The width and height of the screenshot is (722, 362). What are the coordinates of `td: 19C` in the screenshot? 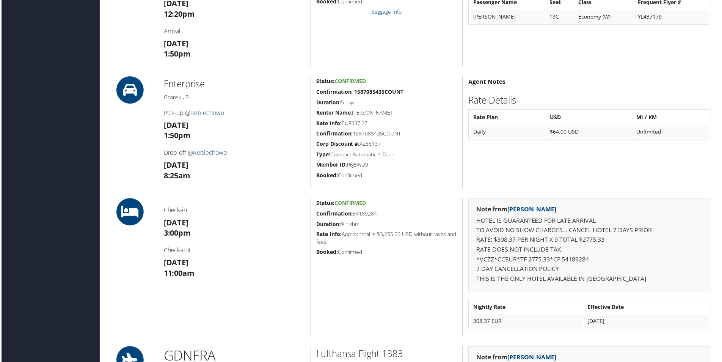 It's located at (561, 17).